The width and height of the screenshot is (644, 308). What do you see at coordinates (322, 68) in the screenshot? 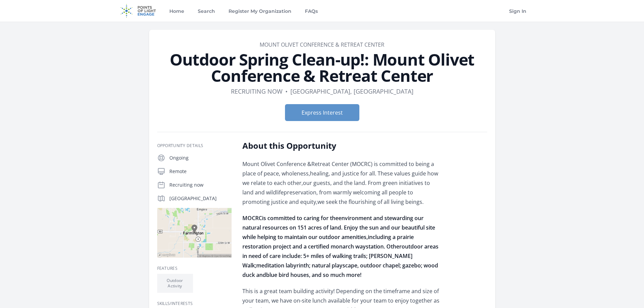
I see `h1: Outdoor Spring Clean-up!: Mount Olivet Conference & Retreat Center` at bounding box center [322, 68].